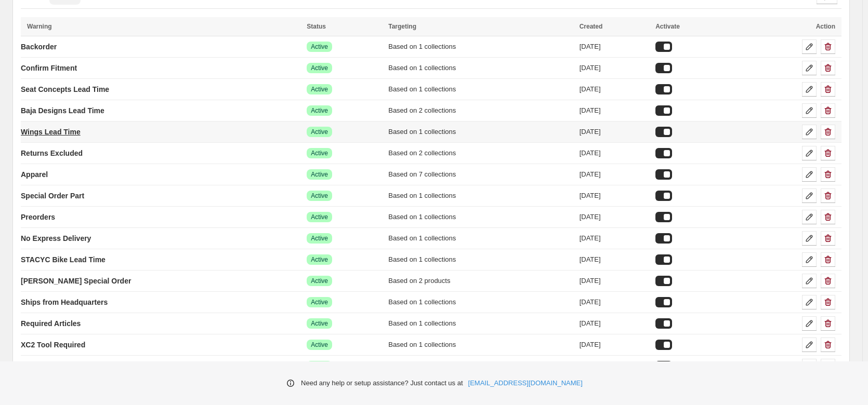  I want to click on a: Apparel, so click(34, 175).